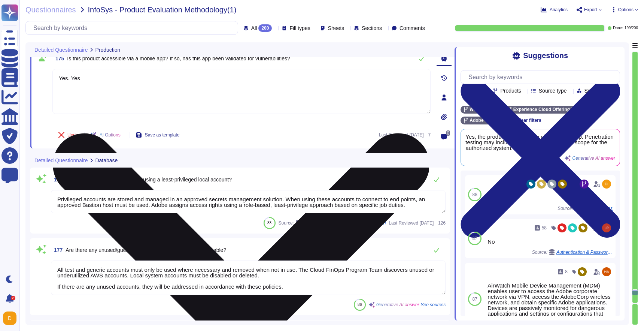  Describe the element at coordinates (106, 160) in the screenshot. I see `span: Database` at that location.